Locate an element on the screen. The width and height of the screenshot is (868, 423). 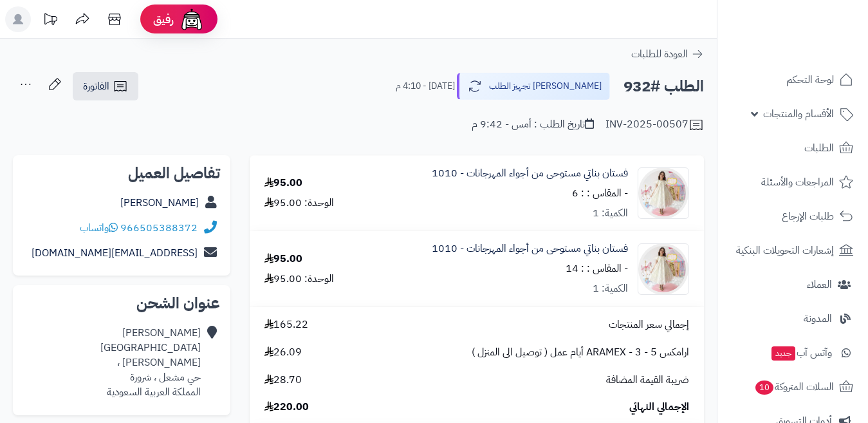
h2: عنوان الشحن is located at coordinates (121, 303).